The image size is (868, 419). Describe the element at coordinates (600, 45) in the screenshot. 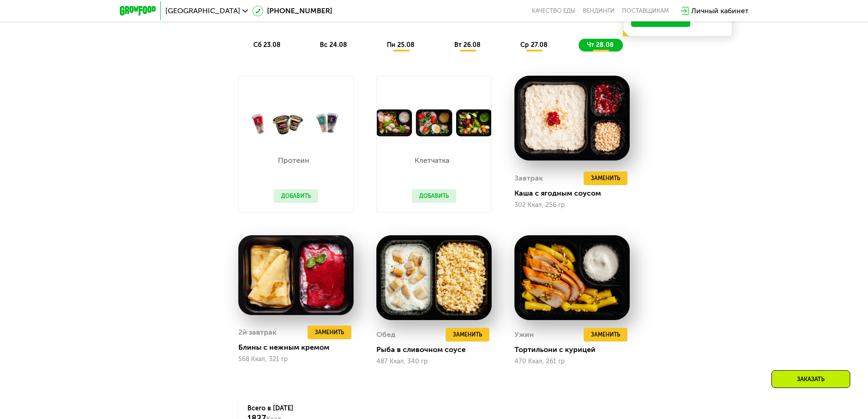

I see `span: чт 28.08` at that location.